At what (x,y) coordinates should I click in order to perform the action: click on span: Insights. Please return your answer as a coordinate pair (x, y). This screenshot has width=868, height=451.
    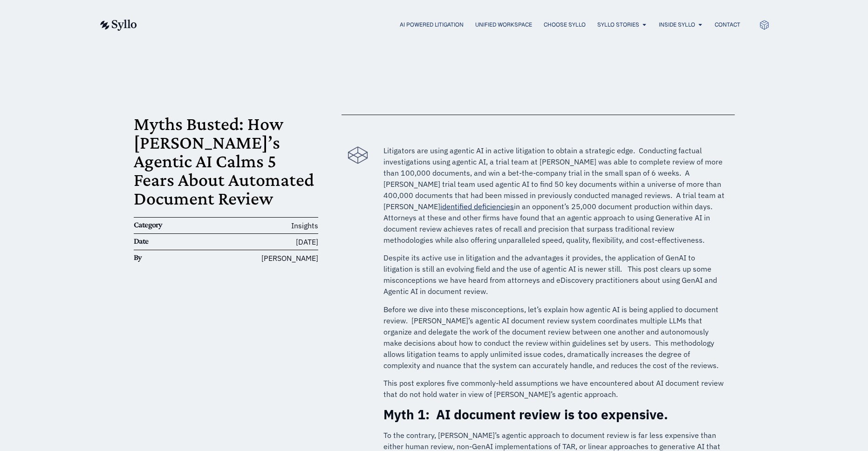
    Looking at the image, I should click on (304, 226).